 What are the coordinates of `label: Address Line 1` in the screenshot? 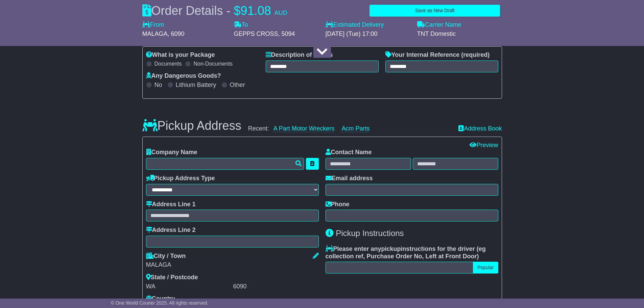 It's located at (171, 205).